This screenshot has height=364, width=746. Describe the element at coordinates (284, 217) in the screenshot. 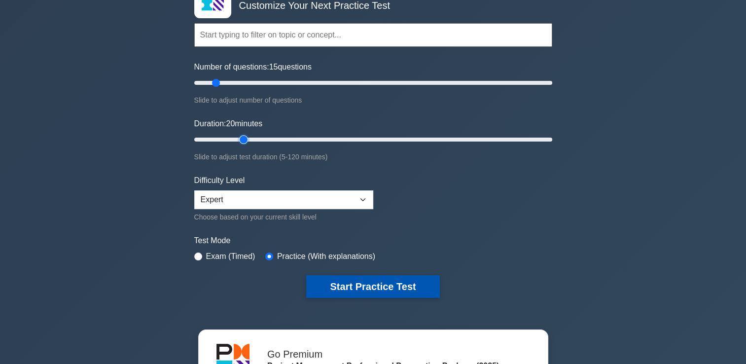

I see `div: Choose based on your current skill level` at that location.